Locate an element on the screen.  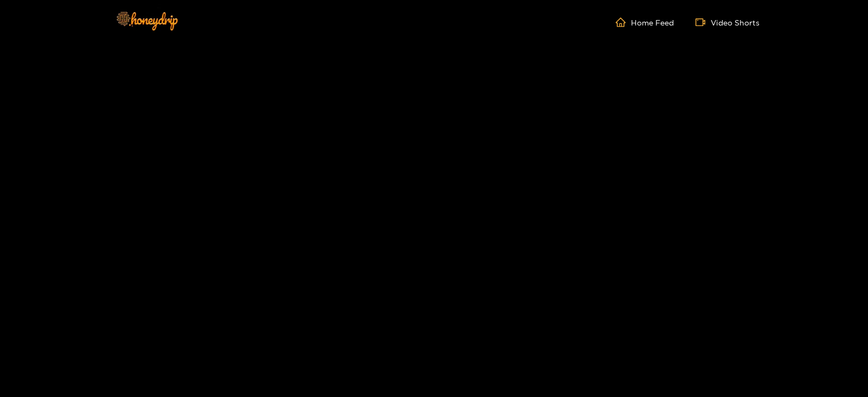
a: Home Feed is located at coordinates (645, 22).